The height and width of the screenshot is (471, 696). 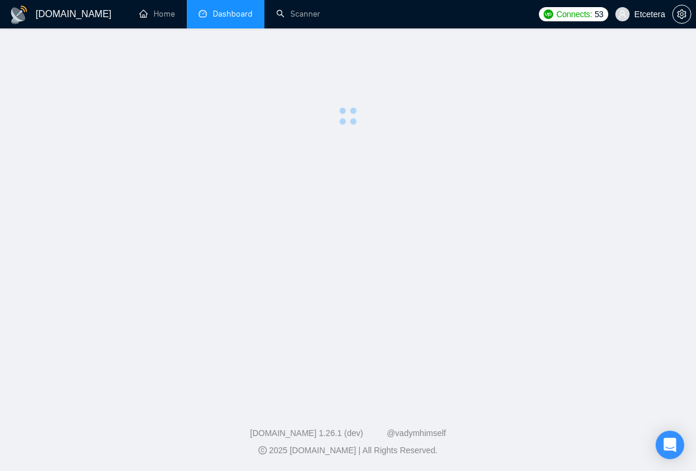 I want to click on span: copyright, so click(x=263, y=450).